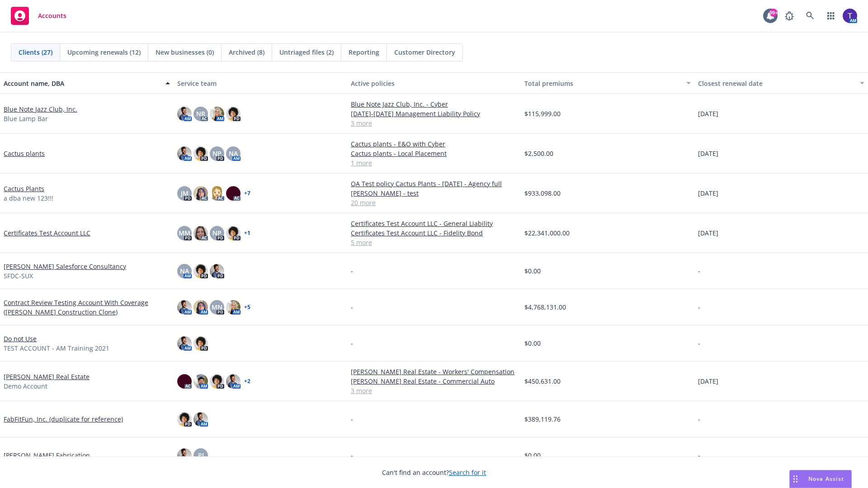  I want to click on span: $22,341,000.00, so click(547, 233).